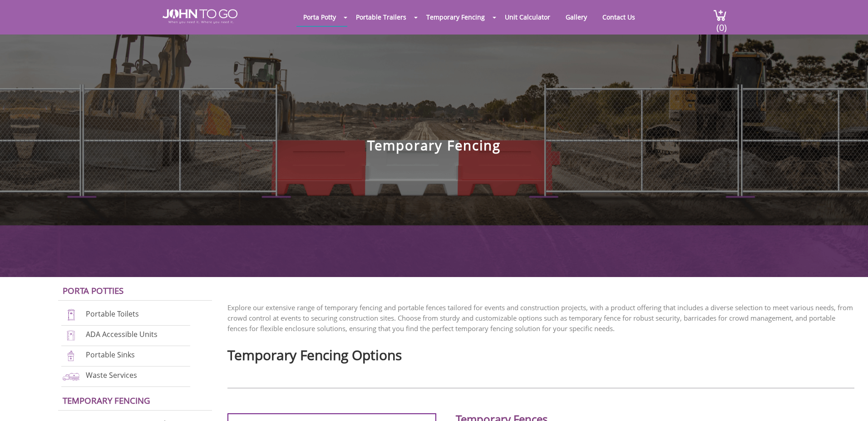 The height and width of the screenshot is (421, 868). Describe the element at coordinates (71, 355) in the screenshot. I see `img: portable-sinks-new.png` at that location.